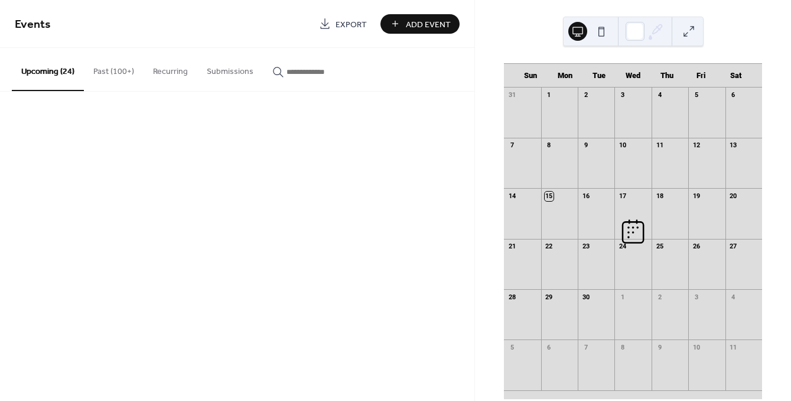 Image resolution: width=791 pixels, height=401 pixels. I want to click on a: Export, so click(343, 24).